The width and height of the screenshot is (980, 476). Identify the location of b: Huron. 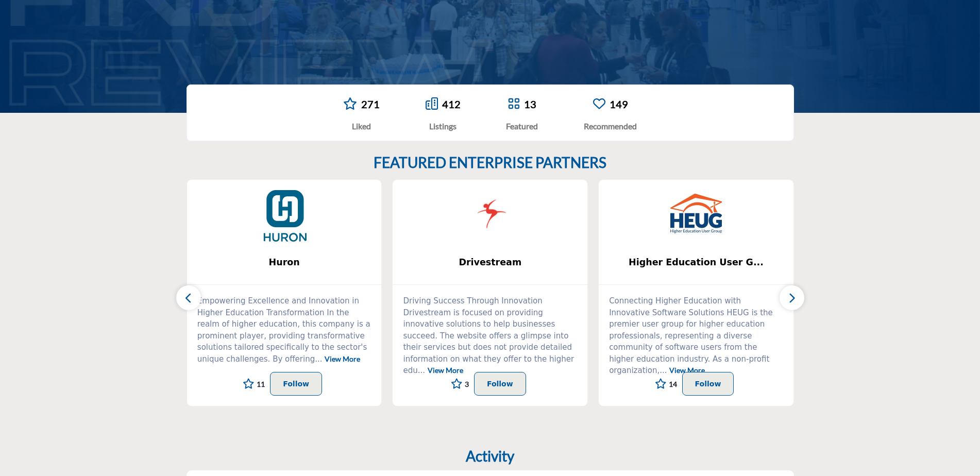
(284, 262).